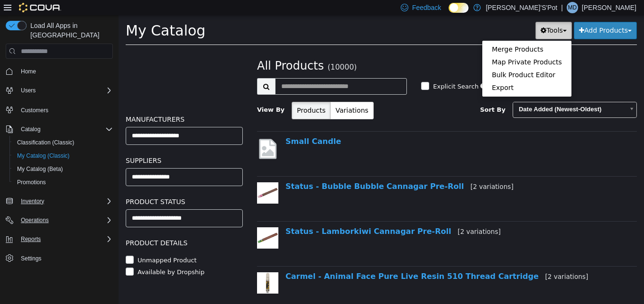 This screenshot has width=644, height=304. I want to click on small: (10000), so click(224, 52).